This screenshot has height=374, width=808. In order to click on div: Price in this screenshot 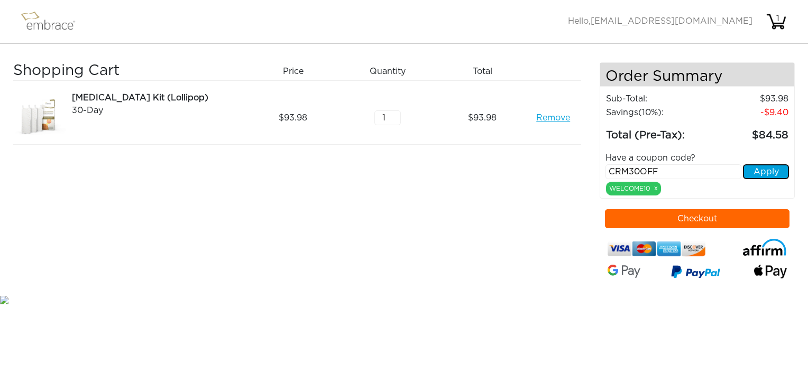, I will do `click(297, 71)`.